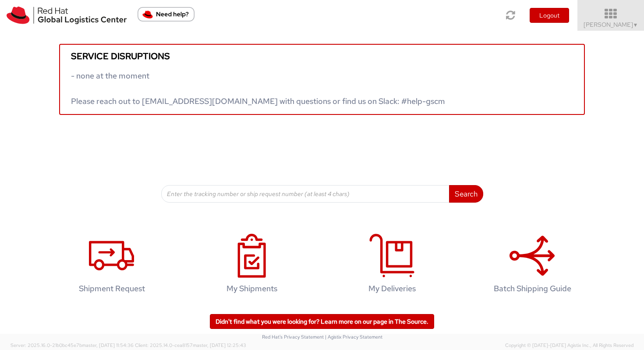 The height and width of the screenshot is (350, 644). What do you see at coordinates (112, 265) in the screenshot?
I see `a: Shipment Request` at bounding box center [112, 265].